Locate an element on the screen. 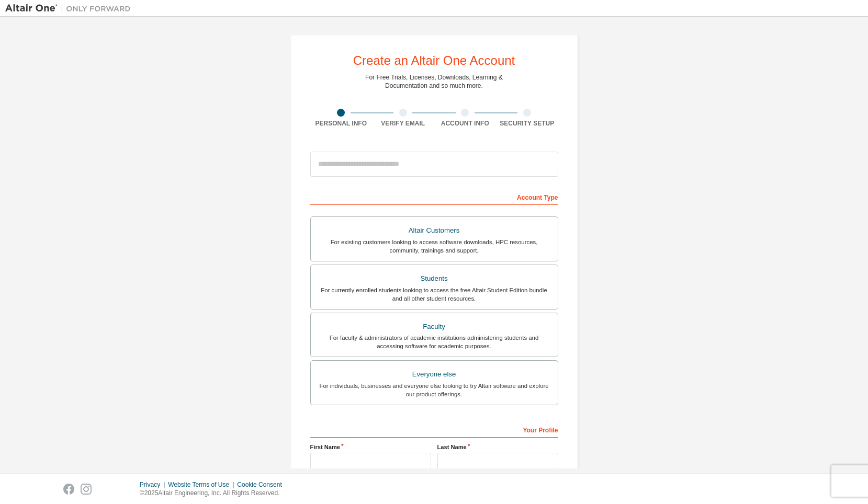 Image resolution: width=868 pixels, height=504 pixels. label: First Name is located at coordinates (370, 447).